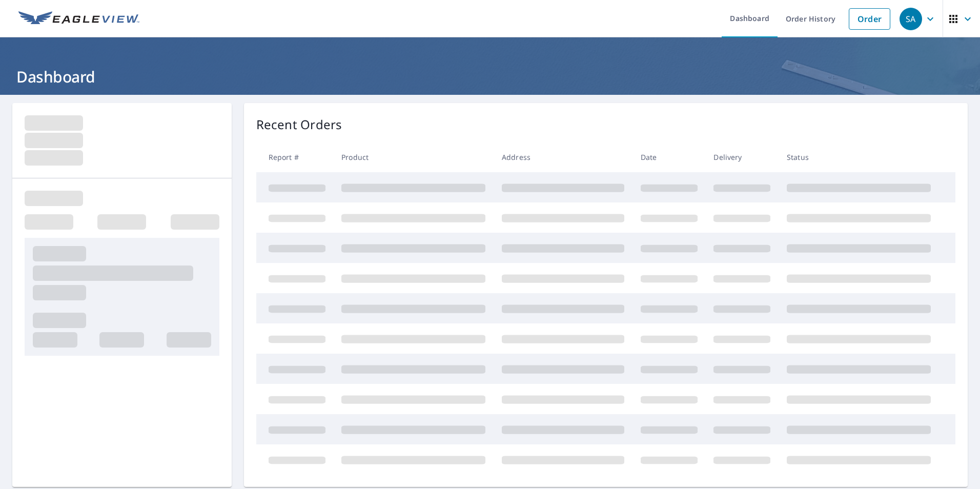 The image size is (980, 489). What do you see at coordinates (742, 157) in the screenshot?
I see `th: Delivery` at bounding box center [742, 157].